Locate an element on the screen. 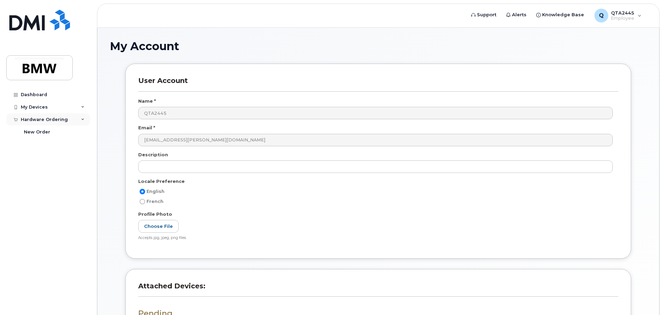 This screenshot has width=663, height=315. input: English is located at coordinates (142, 192).